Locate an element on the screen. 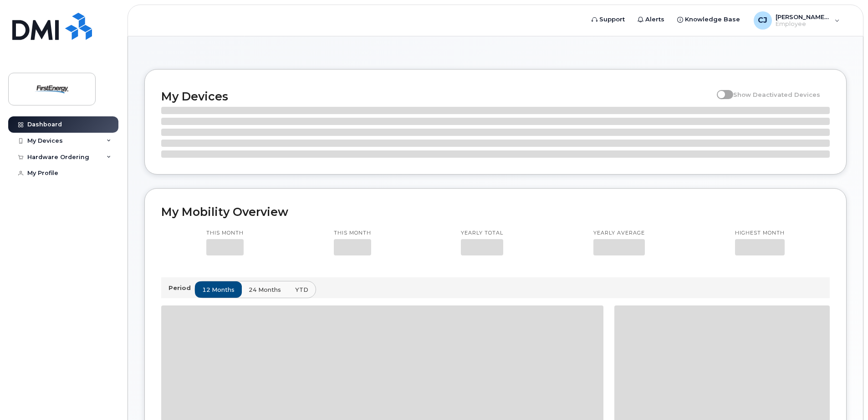 The height and width of the screenshot is (420, 868). span: YTD is located at coordinates (301, 289).